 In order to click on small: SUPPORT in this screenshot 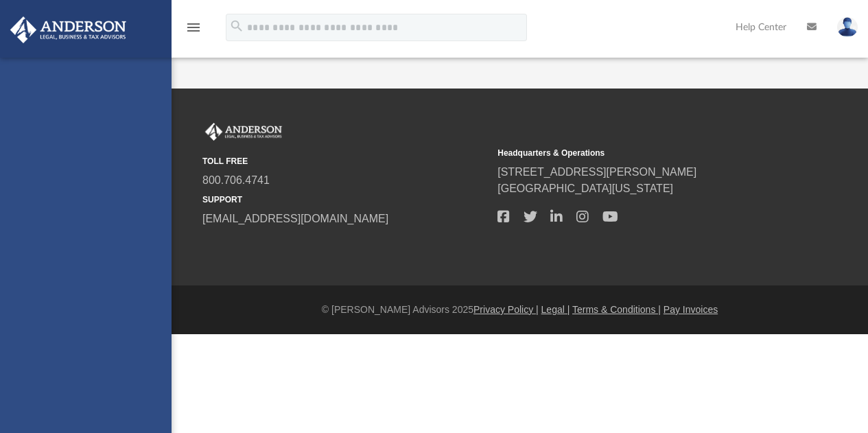, I will do `click(345, 200)`.